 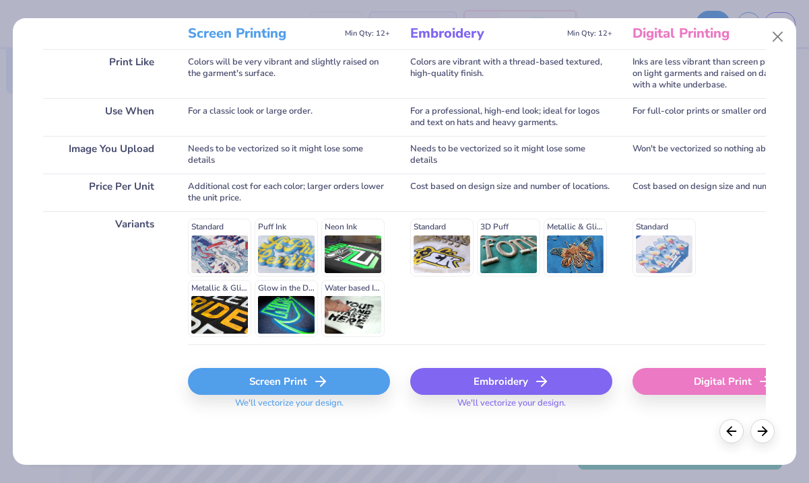 I want to click on div: Colors will be very vibrant and slightly raised on the garment's surface., so click(x=289, y=73).